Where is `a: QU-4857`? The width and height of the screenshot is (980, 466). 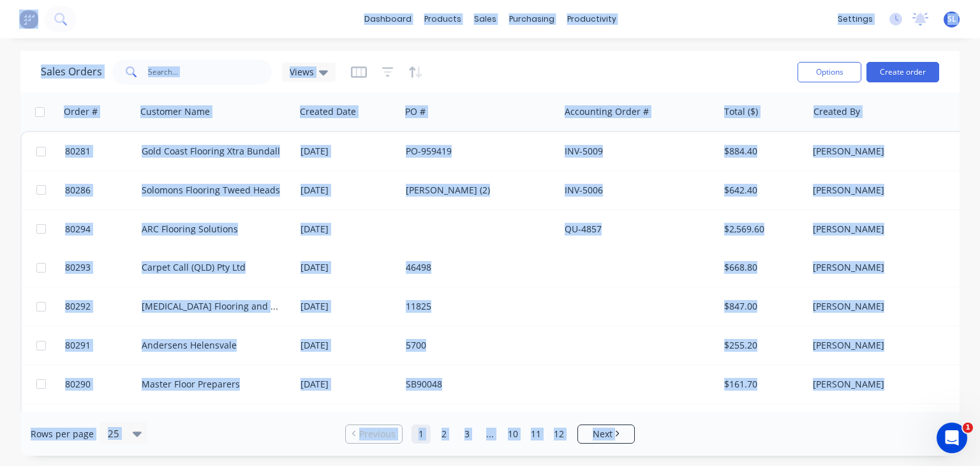
a: QU-4857 is located at coordinates (583, 229).